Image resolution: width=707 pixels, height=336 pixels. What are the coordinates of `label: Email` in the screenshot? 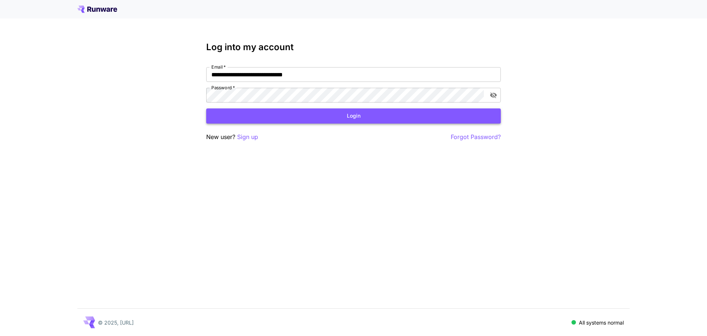 It's located at (218, 67).